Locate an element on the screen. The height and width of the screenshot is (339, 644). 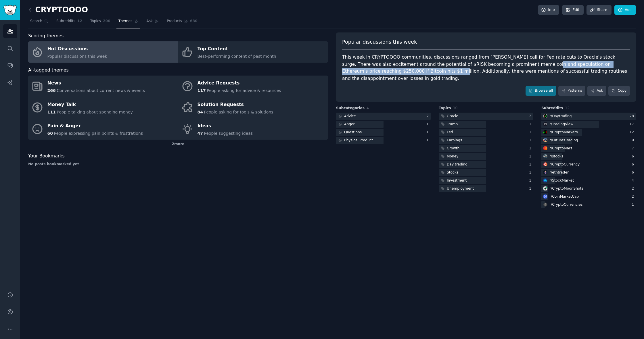
div: Anger is located at coordinates (350, 124).